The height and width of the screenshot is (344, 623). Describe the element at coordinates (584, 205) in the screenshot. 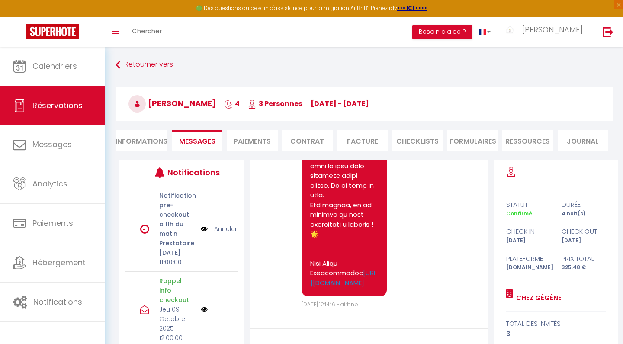

I see `div: durée` at that location.